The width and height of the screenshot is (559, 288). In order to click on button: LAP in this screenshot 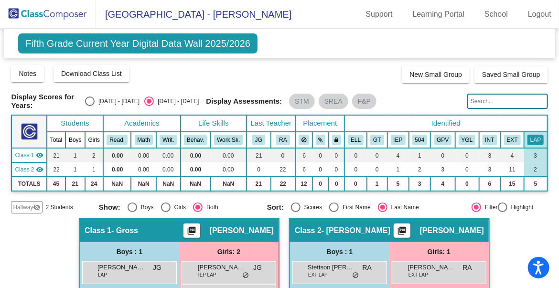, I will do `click(536, 140)`.